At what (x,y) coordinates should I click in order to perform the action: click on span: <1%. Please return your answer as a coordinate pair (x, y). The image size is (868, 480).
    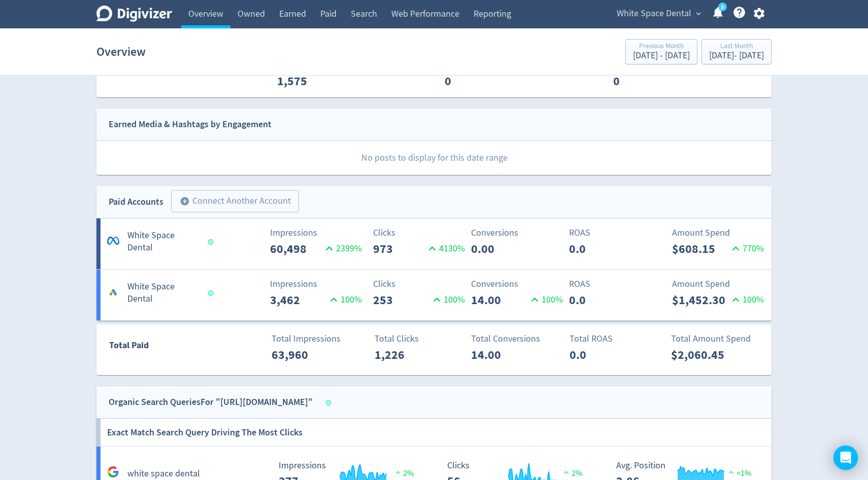
    Looking at the image, I should click on (739, 474).